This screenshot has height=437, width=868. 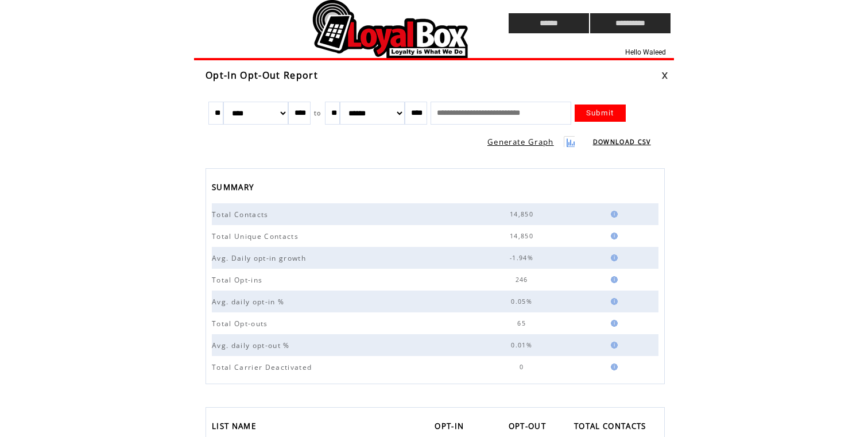 What do you see at coordinates (599, 113) in the screenshot?
I see `a: Submit` at bounding box center [599, 113].